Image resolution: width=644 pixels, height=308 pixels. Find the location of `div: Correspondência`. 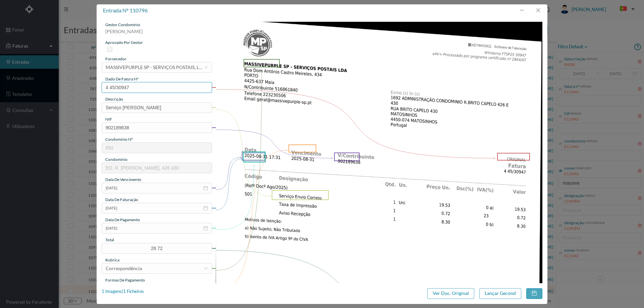

div: Correspondência is located at coordinates (124, 269).